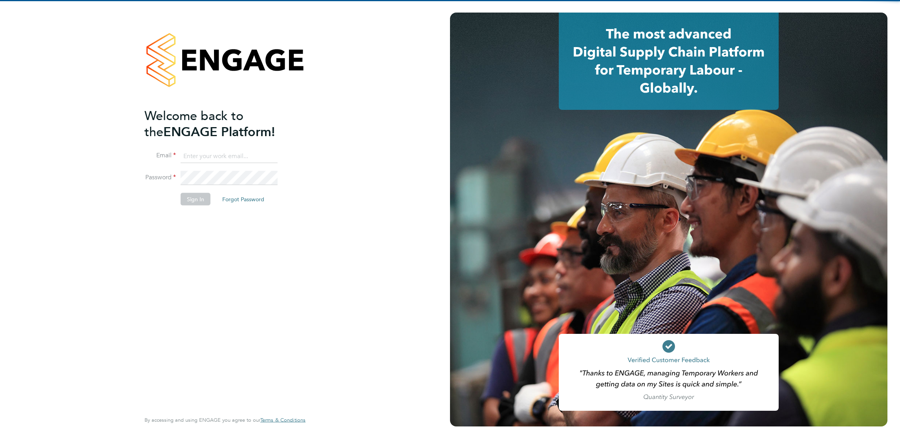  I want to click on label: Password, so click(160, 177).